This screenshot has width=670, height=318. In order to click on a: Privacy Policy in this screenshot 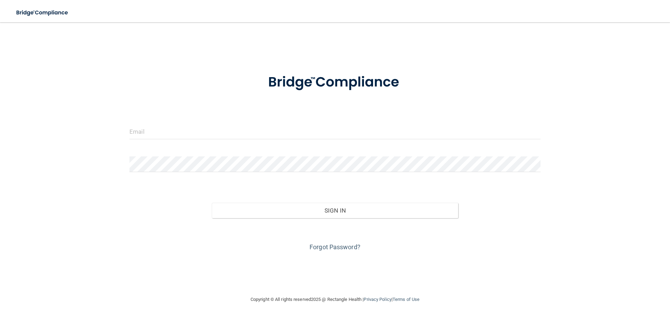, I will do `click(377, 299)`.